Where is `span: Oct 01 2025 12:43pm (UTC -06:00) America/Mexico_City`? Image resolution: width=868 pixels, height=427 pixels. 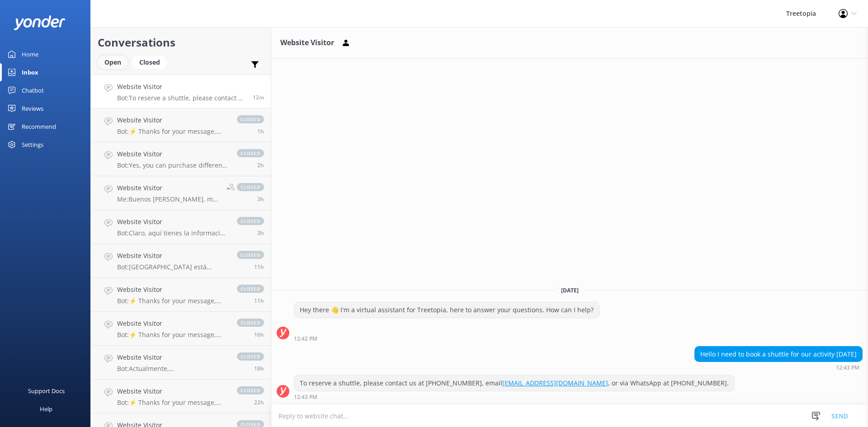 span: Oct 01 2025 12:43pm (UTC -06:00) America/Mexico_City is located at coordinates (258, 97).